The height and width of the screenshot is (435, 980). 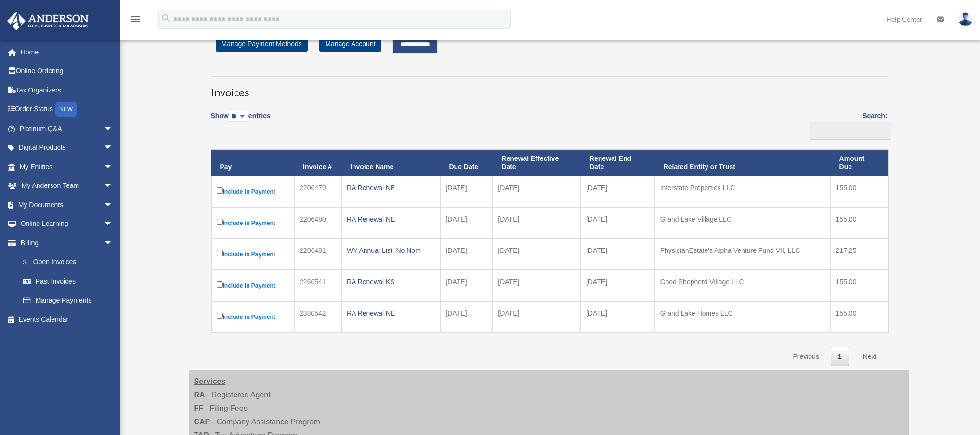 I want to click on label: Show entries, so click(x=241, y=121).